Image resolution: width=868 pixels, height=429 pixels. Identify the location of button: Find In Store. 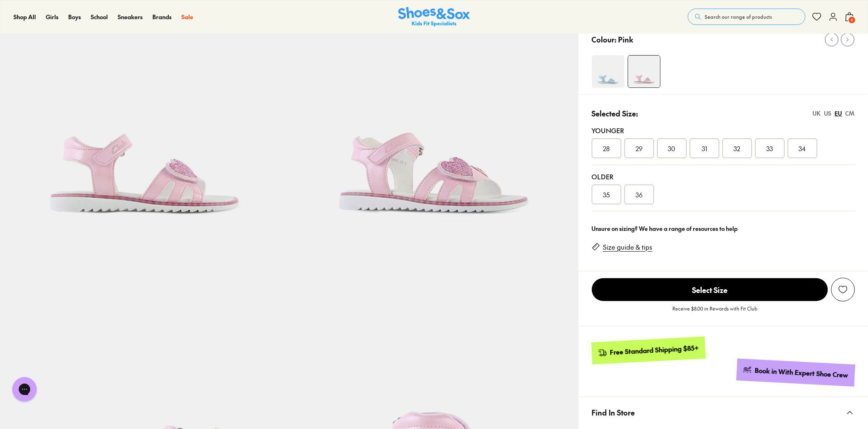
(724, 412).